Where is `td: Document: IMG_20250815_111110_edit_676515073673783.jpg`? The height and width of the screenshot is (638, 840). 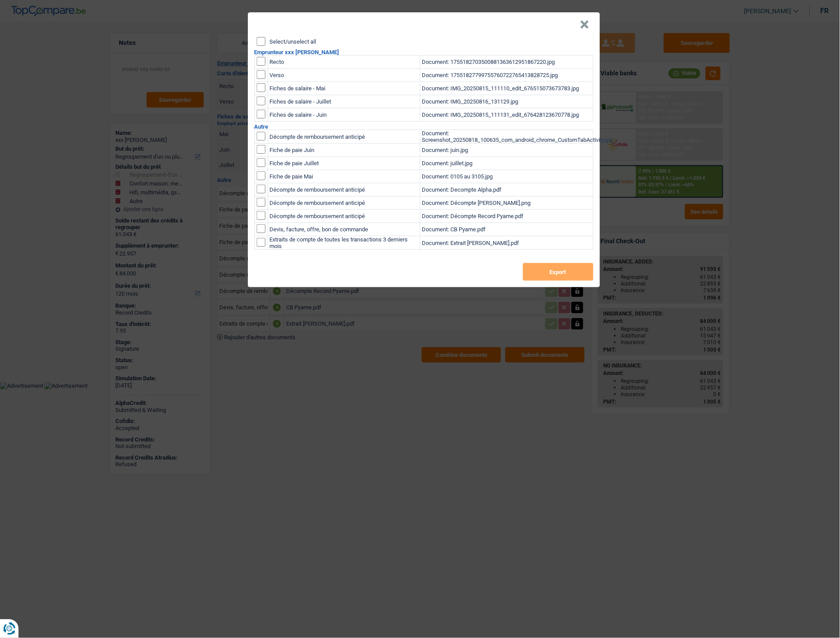
td: Document: IMG_20250815_111110_edit_676515073673783.jpg is located at coordinates (506, 88).